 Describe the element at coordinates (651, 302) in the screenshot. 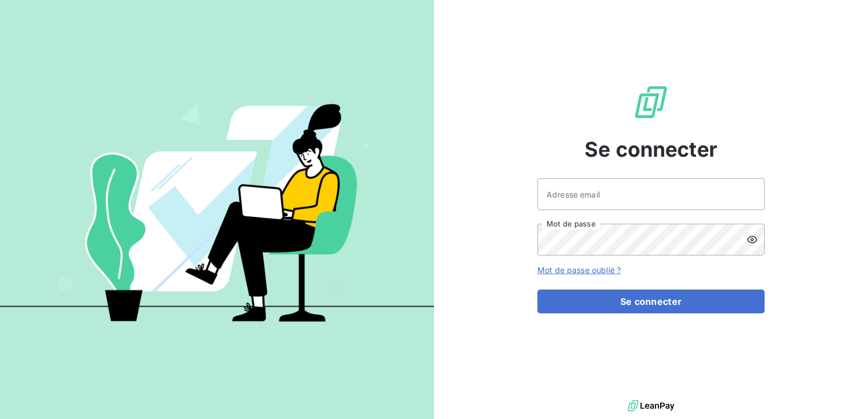

I see `button: Se connecter` at that location.